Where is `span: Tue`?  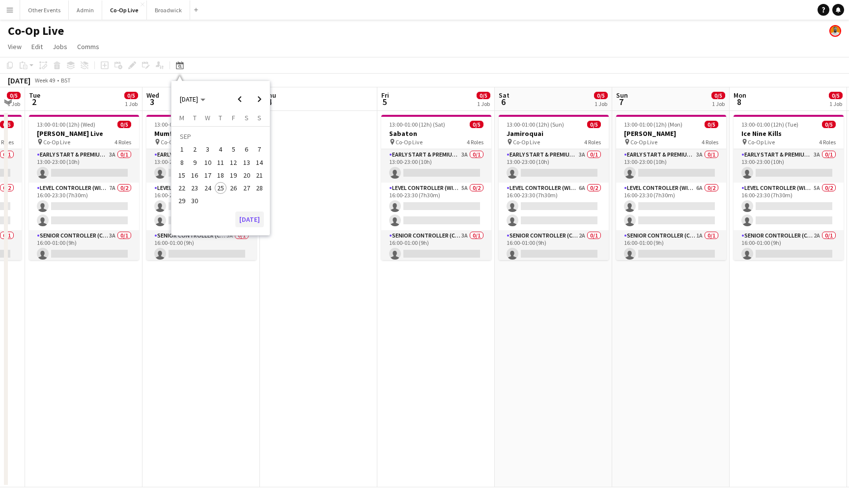
span: Tue is located at coordinates (34, 95).